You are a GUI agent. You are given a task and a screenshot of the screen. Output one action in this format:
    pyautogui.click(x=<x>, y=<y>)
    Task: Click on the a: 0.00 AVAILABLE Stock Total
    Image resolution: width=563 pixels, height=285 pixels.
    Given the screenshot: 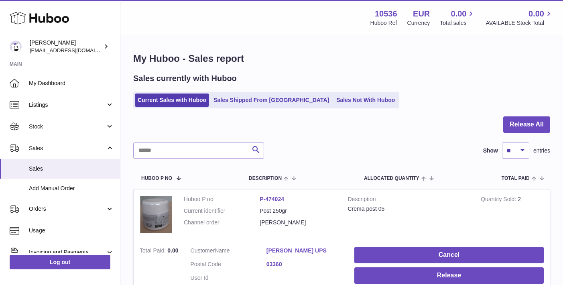 What is the action you would take?
    pyautogui.click(x=519, y=18)
    